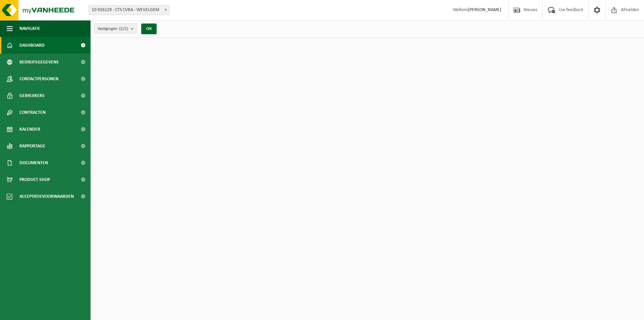  I want to click on span: Kalender, so click(30, 129).